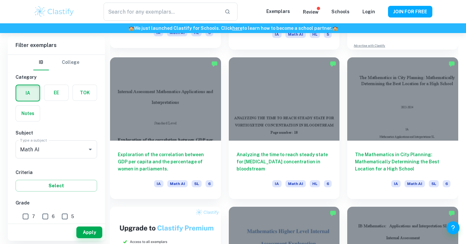 The width and height of the screenshot is (466, 244). What do you see at coordinates (54, 12) in the screenshot?
I see `img: Clastify logo` at bounding box center [54, 12].